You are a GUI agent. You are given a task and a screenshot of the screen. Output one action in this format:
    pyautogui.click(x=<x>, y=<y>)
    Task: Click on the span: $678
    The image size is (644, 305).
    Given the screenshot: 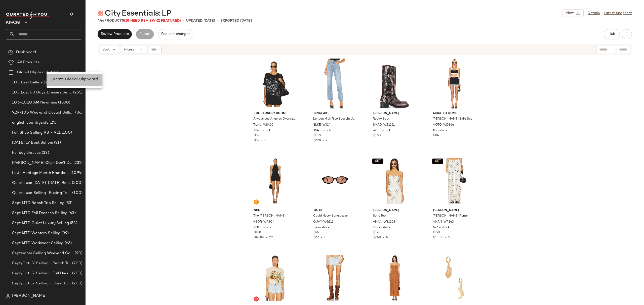 What is the action you would take?
    pyautogui.click(x=318, y=141)
    